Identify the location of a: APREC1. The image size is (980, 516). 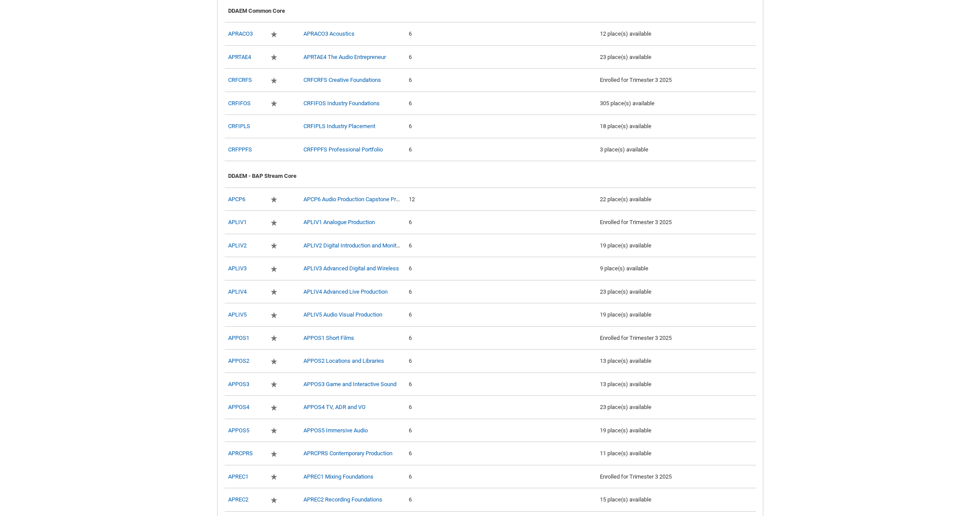
(238, 476).